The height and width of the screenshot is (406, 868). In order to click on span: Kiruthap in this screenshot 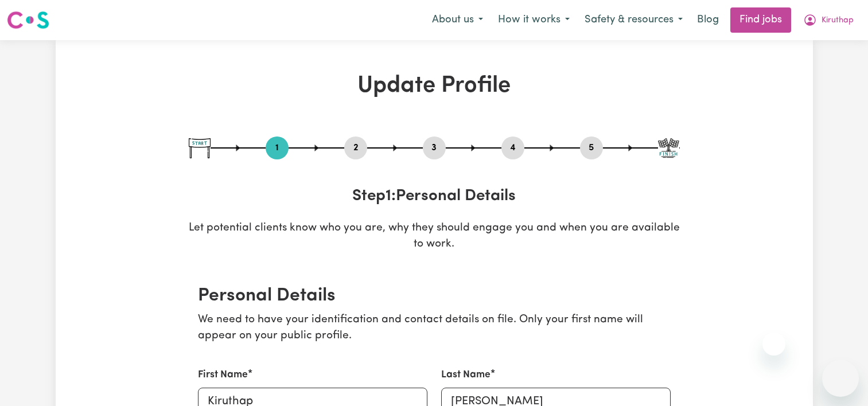, I will do `click(838, 21)`.